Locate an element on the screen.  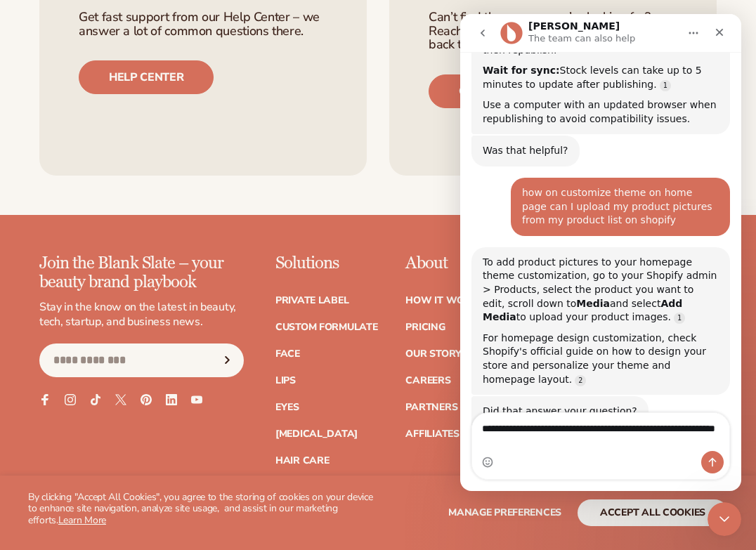
a: How It Works is located at coordinates (445, 301).